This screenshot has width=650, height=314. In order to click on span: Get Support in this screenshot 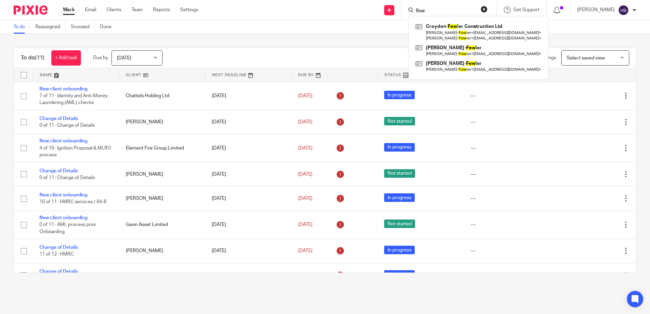, I will do `click(526, 10)`.